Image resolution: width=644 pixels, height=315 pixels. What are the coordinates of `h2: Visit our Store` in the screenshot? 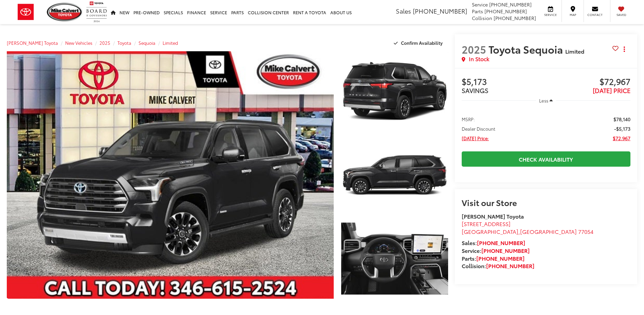 It's located at (546, 202).